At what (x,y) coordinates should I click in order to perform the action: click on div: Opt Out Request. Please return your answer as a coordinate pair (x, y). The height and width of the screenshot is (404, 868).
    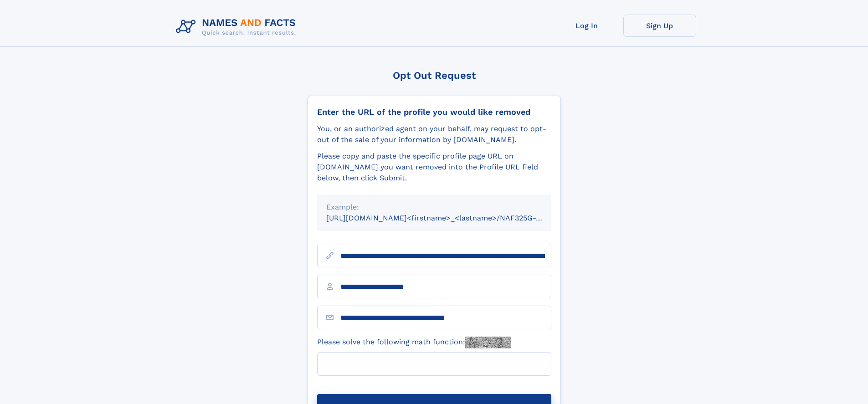
    Looking at the image, I should click on (434, 75).